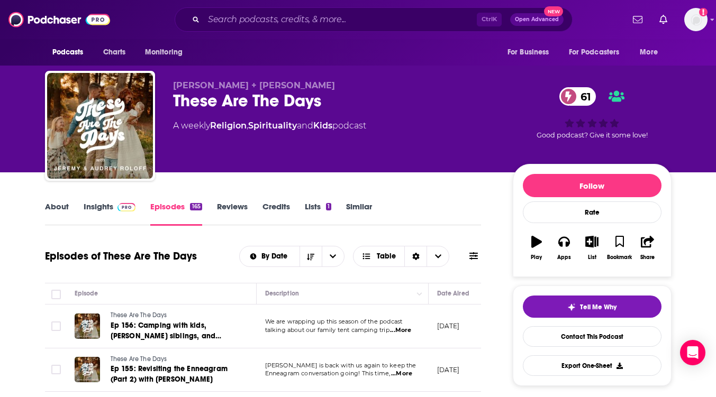 The height and width of the screenshot is (397, 716). What do you see at coordinates (114, 52) in the screenshot?
I see `span: Charts` at bounding box center [114, 52].